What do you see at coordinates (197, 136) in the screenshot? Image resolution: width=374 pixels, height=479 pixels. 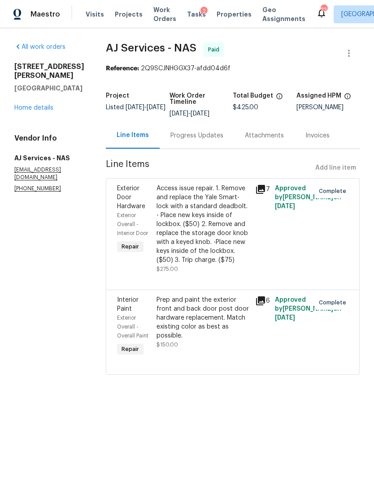 I see `div: Progress Updates` at bounding box center [197, 136].